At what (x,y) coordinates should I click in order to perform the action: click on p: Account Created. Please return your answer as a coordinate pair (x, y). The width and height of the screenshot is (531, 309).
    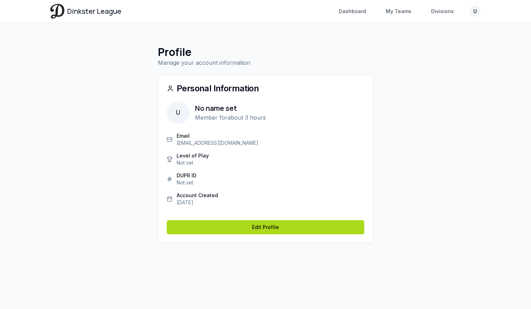
    Looking at the image, I should click on (197, 195).